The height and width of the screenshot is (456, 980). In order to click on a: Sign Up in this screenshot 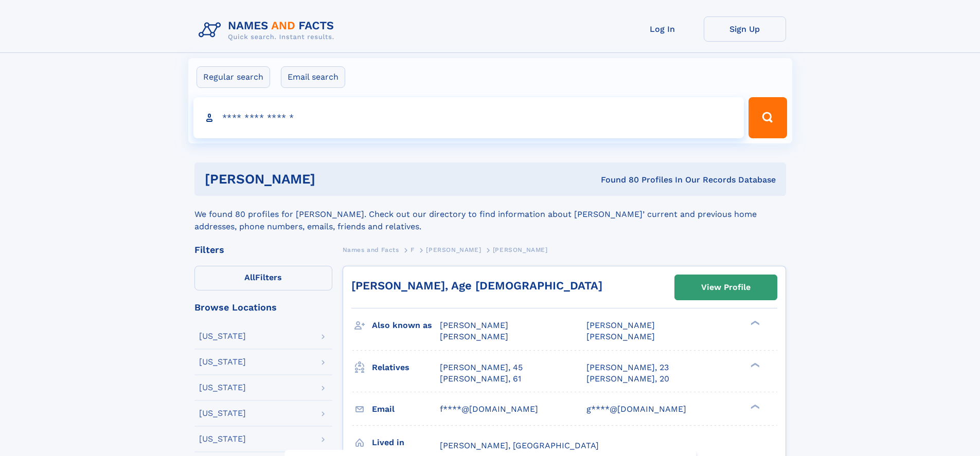, I will do `click(745, 28)`.